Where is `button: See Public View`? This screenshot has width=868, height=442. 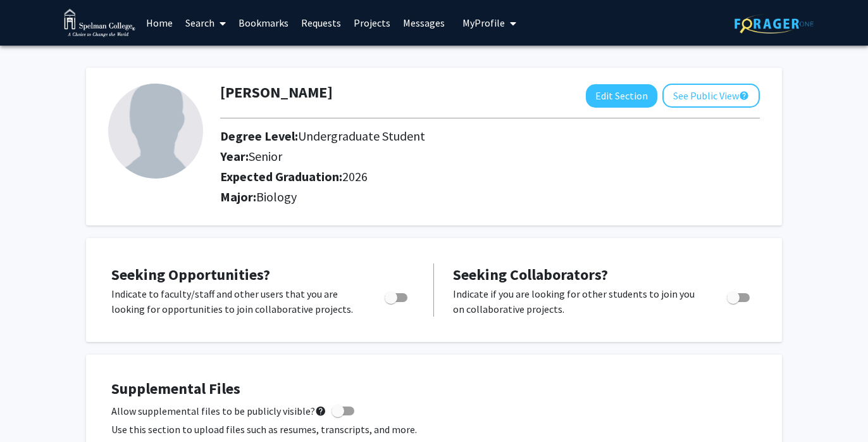 button: See Public View is located at coordinates (712, 96).